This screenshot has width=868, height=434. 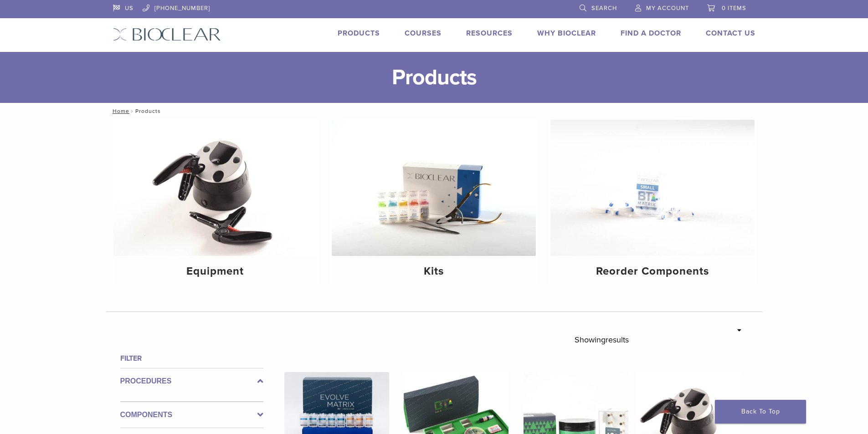 What do you see at coordinates (734, 8) in the screenshot?
I see `span: 0 items` at bounding box center [734, 8].